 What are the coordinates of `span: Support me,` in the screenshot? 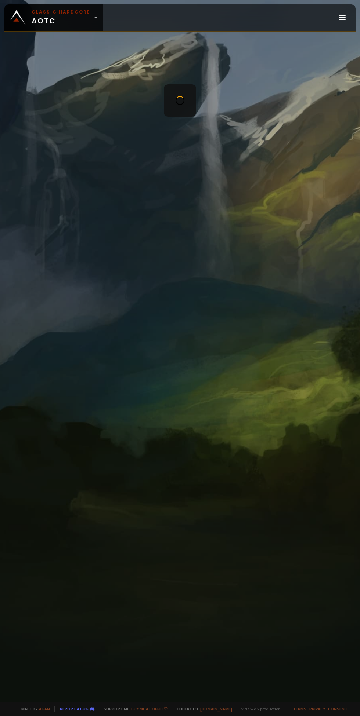 It's located at (133, 709).